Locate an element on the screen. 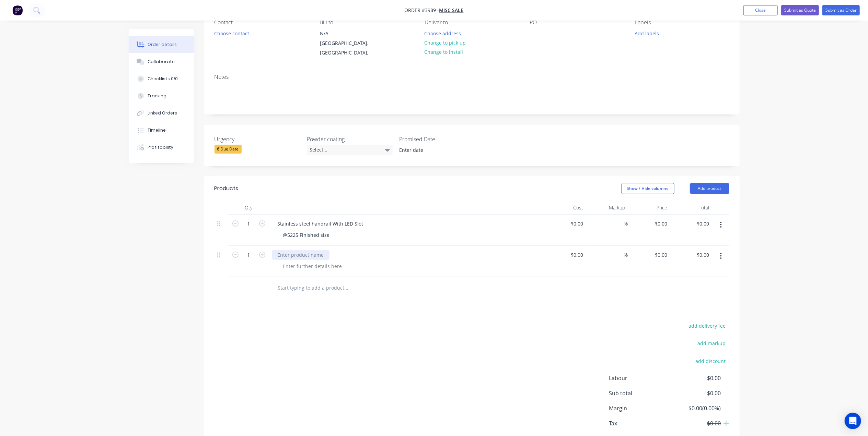 The height and width of the screenshot is (436, 868). button: Choose address is located at coordinates (443, 33).